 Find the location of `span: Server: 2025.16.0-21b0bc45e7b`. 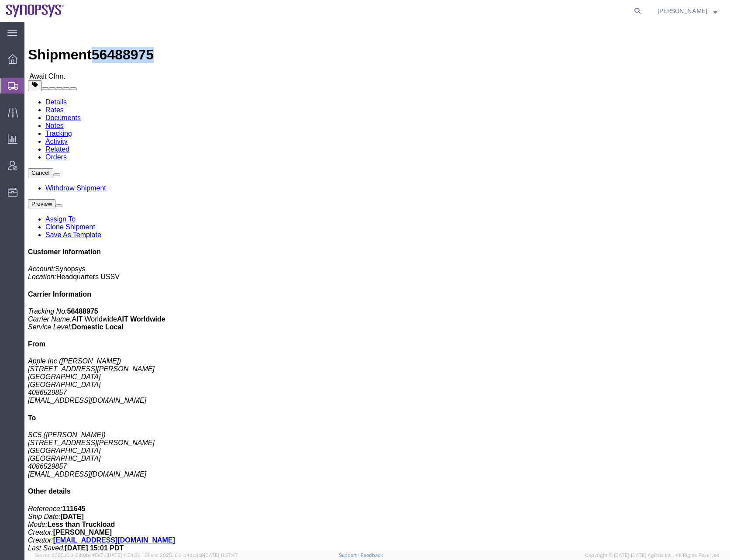

span: Server: 2025.16.0-21b0bc45e7b is located at coordinates (88, 555).